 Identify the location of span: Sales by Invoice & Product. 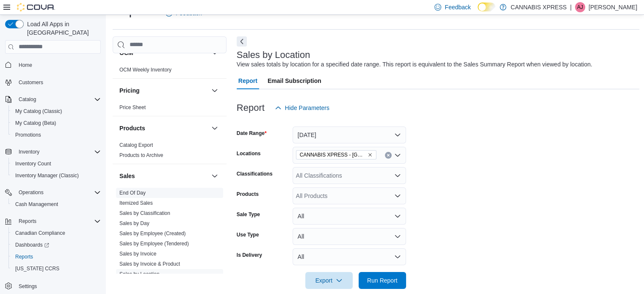
(149, 264).